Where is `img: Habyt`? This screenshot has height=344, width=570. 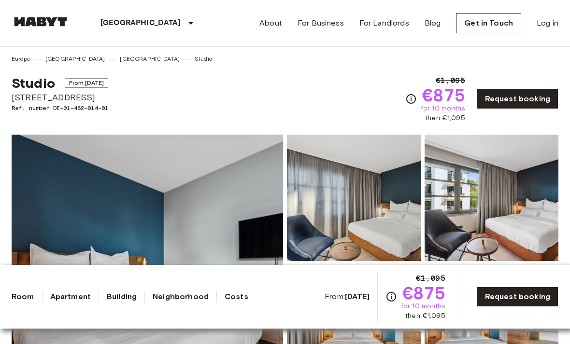 img: Habyt is located at coordinates (41, 22).